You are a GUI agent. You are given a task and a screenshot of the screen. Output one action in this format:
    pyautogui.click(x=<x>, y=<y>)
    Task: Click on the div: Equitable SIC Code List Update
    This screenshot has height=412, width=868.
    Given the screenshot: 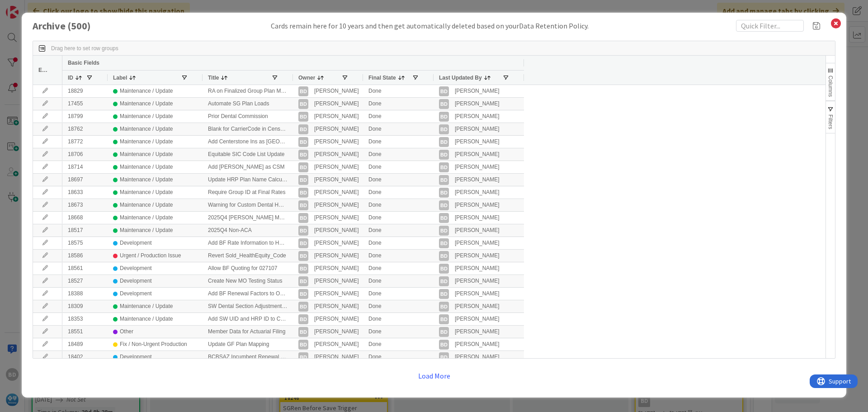 What is the action you would take?
    pyautogui.click(x=247, y=154)
    